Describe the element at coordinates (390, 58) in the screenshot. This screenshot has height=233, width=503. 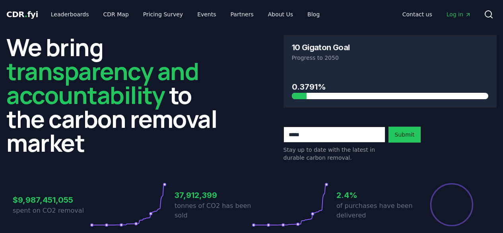
I see `p: Progress to 2050` at that location.